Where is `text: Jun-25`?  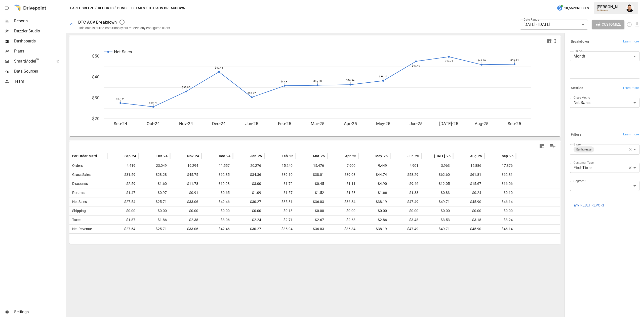 text: Jun-25 is located at coordinates (416, 124).